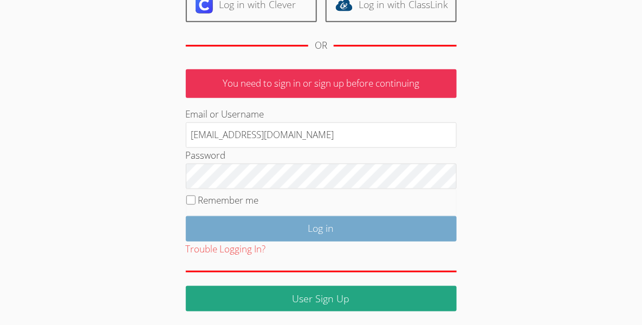  I want to click on p: You need to sign in or sign up before continuing, so click(321, 83).